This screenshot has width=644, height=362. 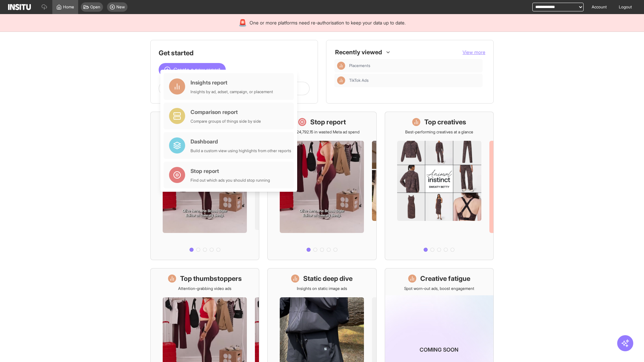 I want to click on span: Create a new report, so click(x=197, y=70).